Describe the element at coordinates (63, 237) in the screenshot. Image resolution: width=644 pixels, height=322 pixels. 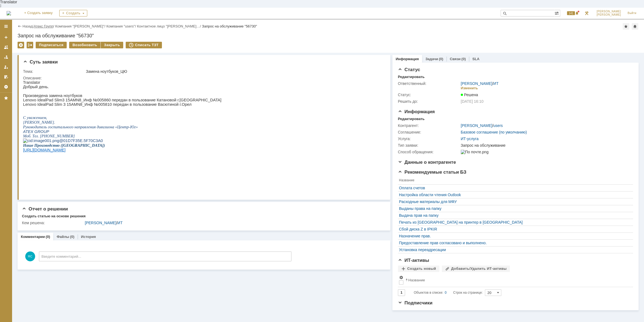
I see `a: Файлы` at that location.